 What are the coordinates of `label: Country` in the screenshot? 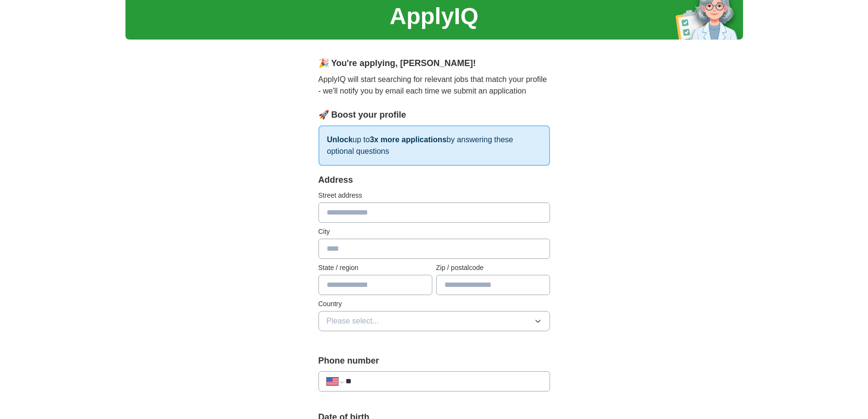 It's located at (434, 304).